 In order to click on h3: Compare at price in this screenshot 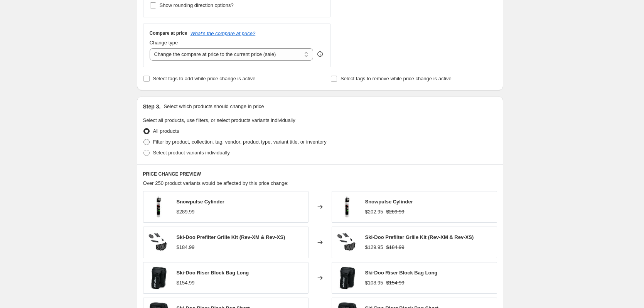, I will do `click(168, 33)`.